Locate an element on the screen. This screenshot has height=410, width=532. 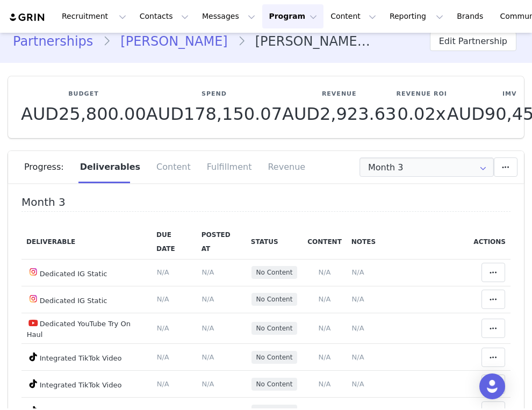
div: Progress: is located at coordinates (48, 167).